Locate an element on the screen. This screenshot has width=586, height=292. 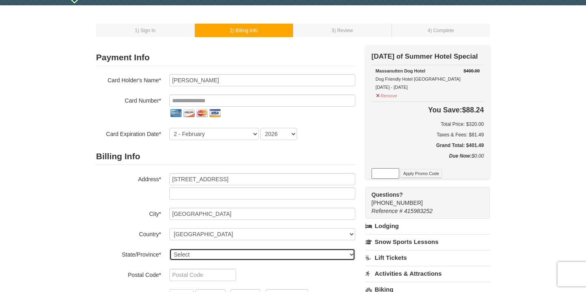
small: 3 is located at coordinates (342, 31).